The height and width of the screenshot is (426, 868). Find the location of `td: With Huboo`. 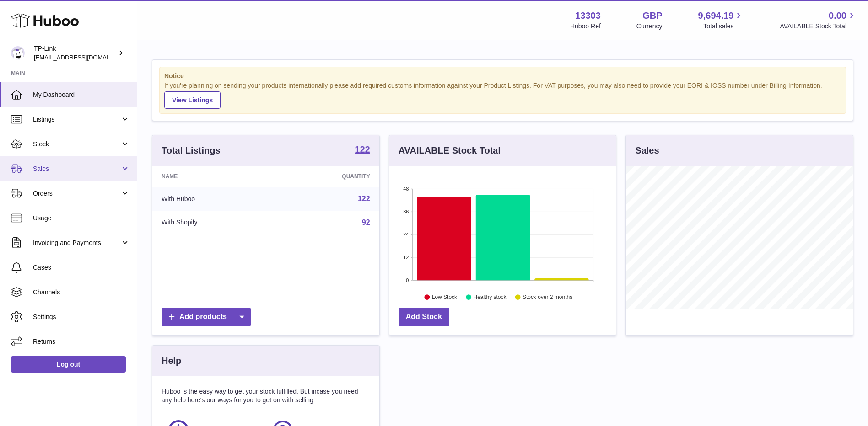

td: With Huboo is located at coordinates (213, 199).